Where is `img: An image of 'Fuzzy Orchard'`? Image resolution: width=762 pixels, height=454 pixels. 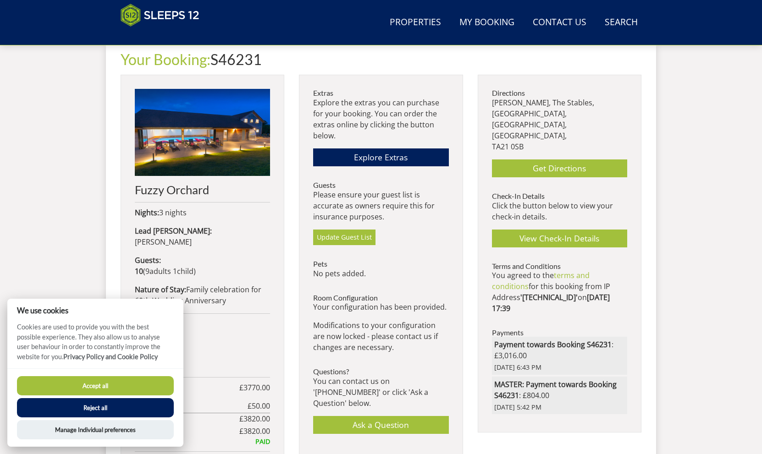 img: An image of 'Fuzzy Orchard' is located at coordinates (202, 132).